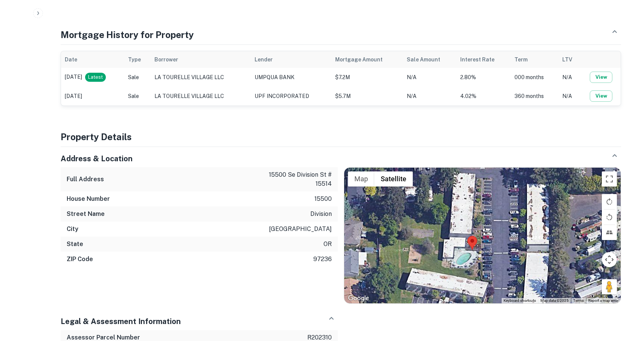 This screenshot has width=644, height=341. Describe the element at coordinates (361, 179) in the screenshot. I see `button: Show street map` at that location.